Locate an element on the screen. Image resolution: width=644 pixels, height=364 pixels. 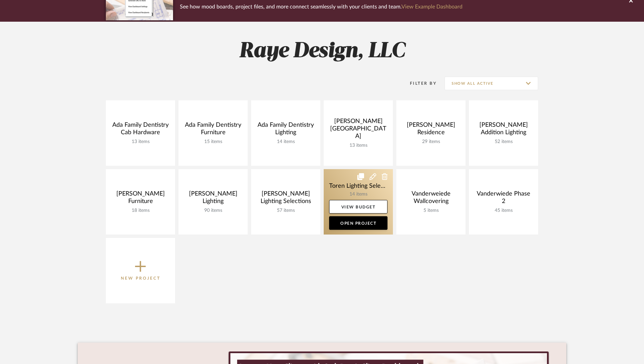
div: 52 items is located at coordinates (504, 142).